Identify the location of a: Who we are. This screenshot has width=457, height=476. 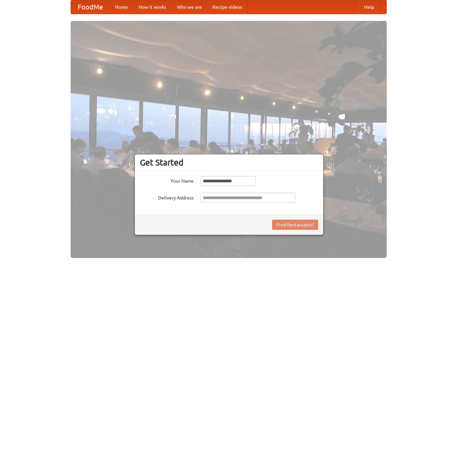
(190, 7).